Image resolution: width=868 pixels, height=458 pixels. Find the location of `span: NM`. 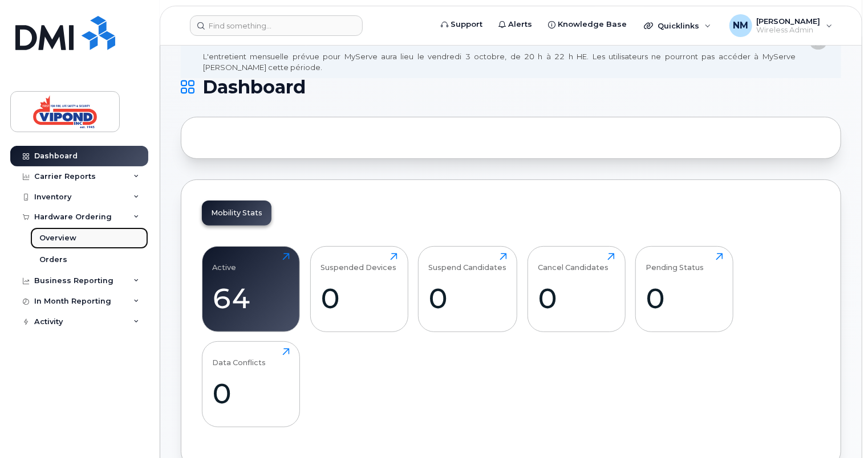

span: NM is located at coordinates (740, 26).